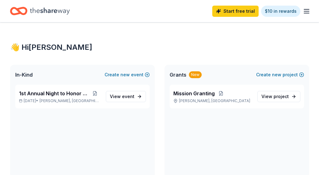 This screenshot has height=175, width=319. I want to click on button: Createnewproject, so click(280, 75).